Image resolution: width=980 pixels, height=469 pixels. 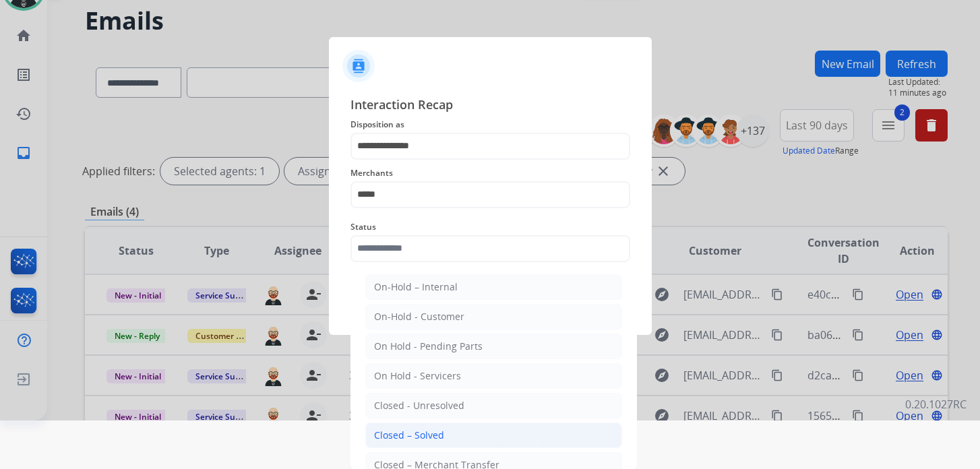 I want to click on span: Status, so click(x=490, y=227).